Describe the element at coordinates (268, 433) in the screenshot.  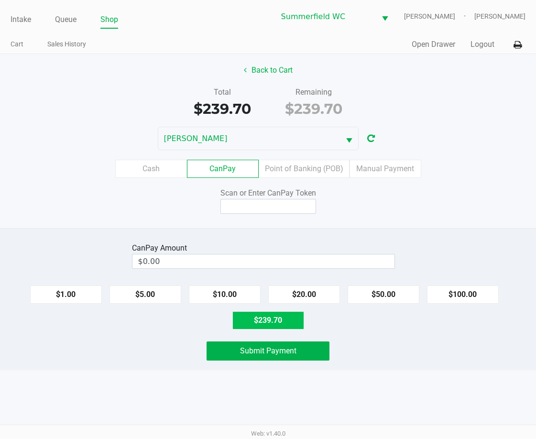
I see `span: Web: v1.40.0` at that location.